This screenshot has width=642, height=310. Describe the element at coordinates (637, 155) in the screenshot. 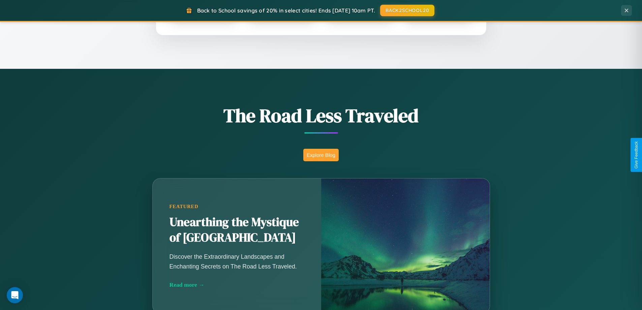

I see `div: Give Feedback` at that location.